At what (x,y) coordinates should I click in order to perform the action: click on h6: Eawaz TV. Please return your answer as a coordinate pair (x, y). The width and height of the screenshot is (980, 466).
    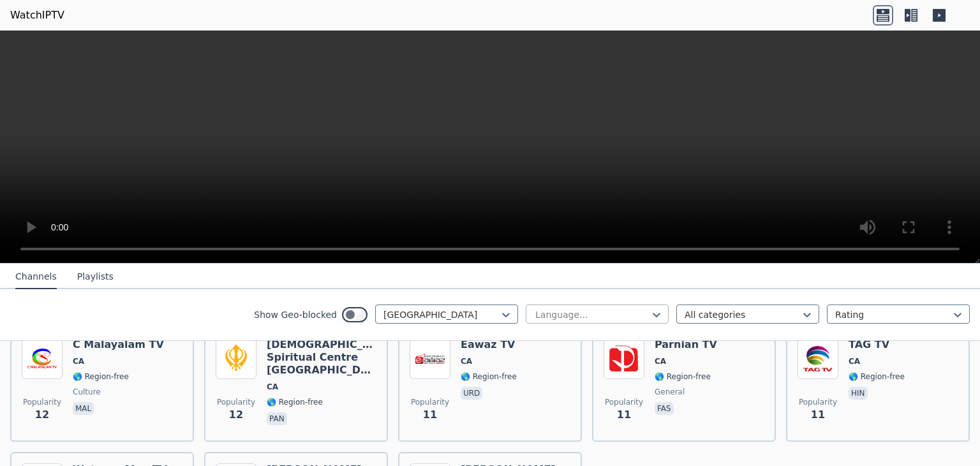
    Looking at the image, I should click on (489, 344).